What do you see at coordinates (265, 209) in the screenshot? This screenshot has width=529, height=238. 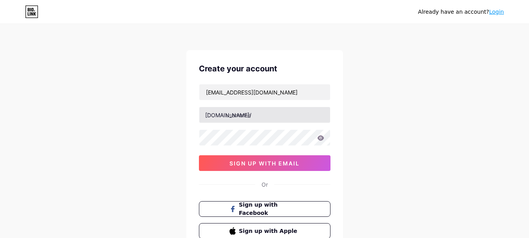 I see `a: Sign up with Facebook` at bounding box center [265, 209].